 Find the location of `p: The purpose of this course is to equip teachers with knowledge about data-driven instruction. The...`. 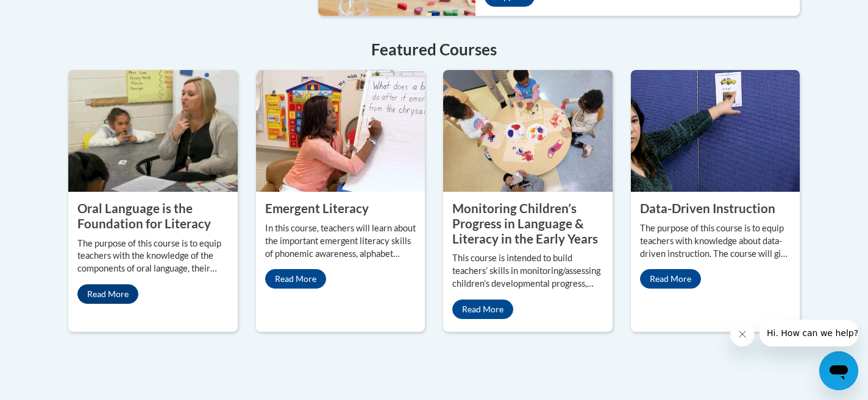

p: The purpose of this course is to equip teachers with knowledge about data-driven instruction. The... is located at coordinates (715, 242).